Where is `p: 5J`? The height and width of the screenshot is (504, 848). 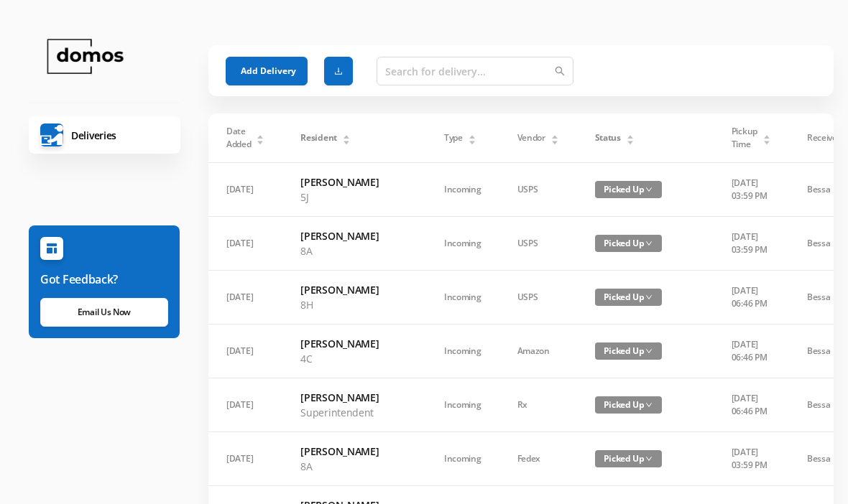 p: 5J is located at coordinates (354, 197).